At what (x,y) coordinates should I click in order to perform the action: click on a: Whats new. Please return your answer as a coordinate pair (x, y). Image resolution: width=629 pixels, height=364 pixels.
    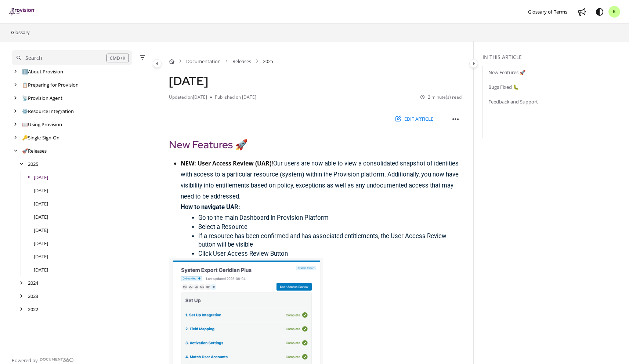
    Looking at the image, I should click on (582, 12).